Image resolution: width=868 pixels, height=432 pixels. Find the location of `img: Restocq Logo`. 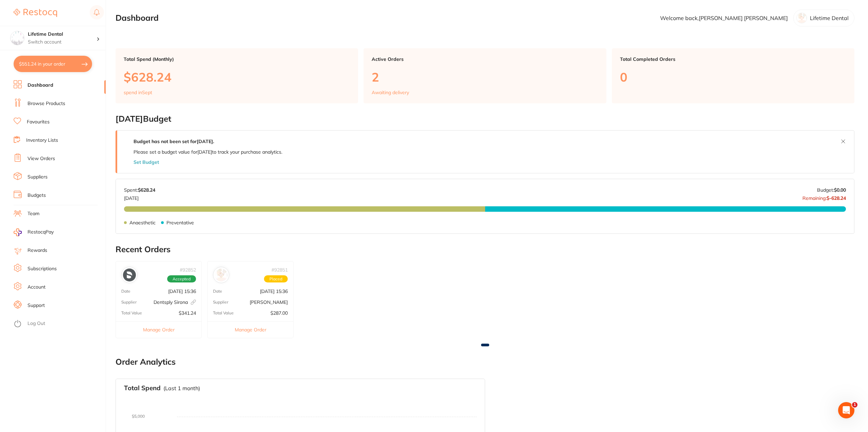

img: Restocq Logo is located at coordinates (35, 13).